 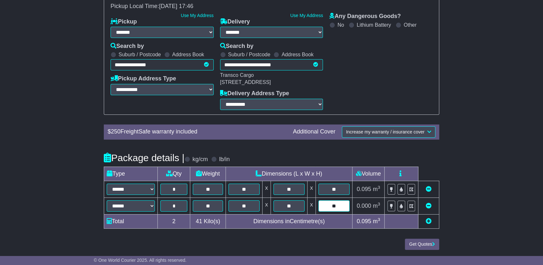 What do you see at coordinates (365, 16) in the screenshot?
I see `label: Any Dangerous Goods?` at bounding box center [365, 16].